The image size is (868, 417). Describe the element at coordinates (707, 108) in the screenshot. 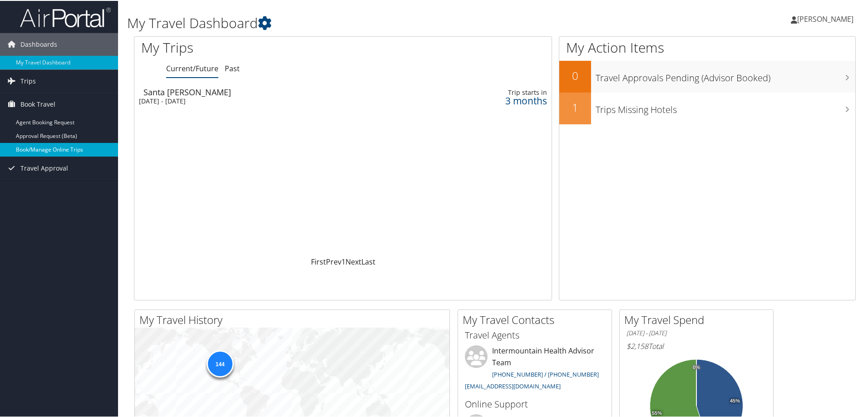

I see `a: 1Trips Missing Hotels` at that location.